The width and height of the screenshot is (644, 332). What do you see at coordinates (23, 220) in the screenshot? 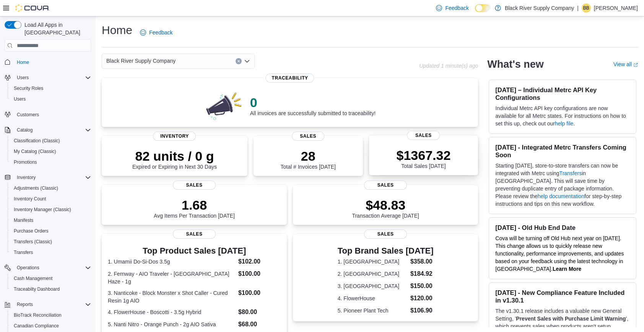
I see `span: Manifests` at bounding box center [23, 220].